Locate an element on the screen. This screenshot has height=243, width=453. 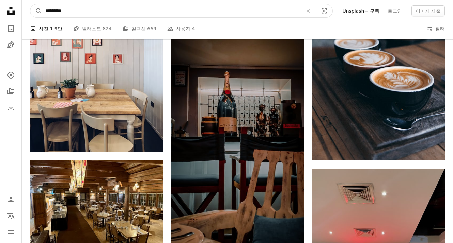
a: 사용자 4 is located at coordinates (181, 29).